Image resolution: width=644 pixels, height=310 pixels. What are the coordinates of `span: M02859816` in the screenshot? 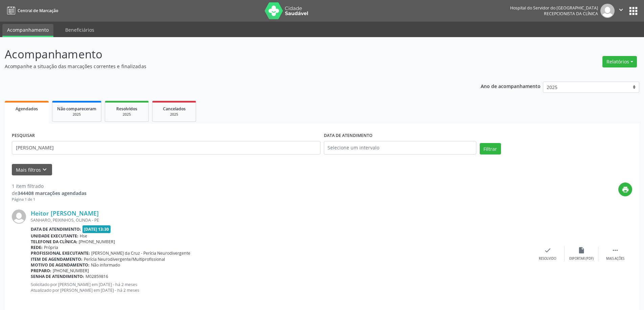 It's located at (97, 277).